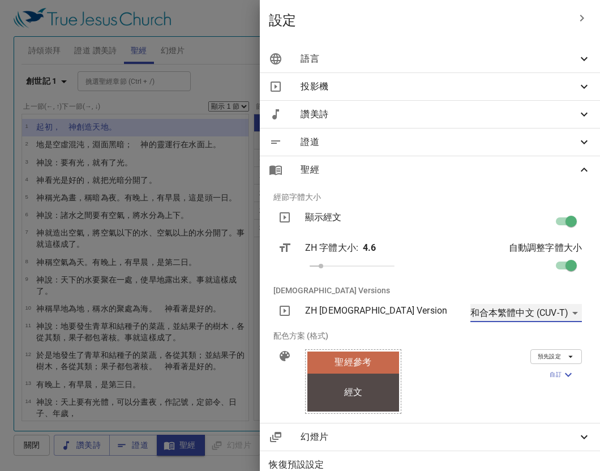 This screenshot has width=600, height=471. Describe the element at coordinates (429, 170) in the screenshot. I see `div: 聖經` at that location.